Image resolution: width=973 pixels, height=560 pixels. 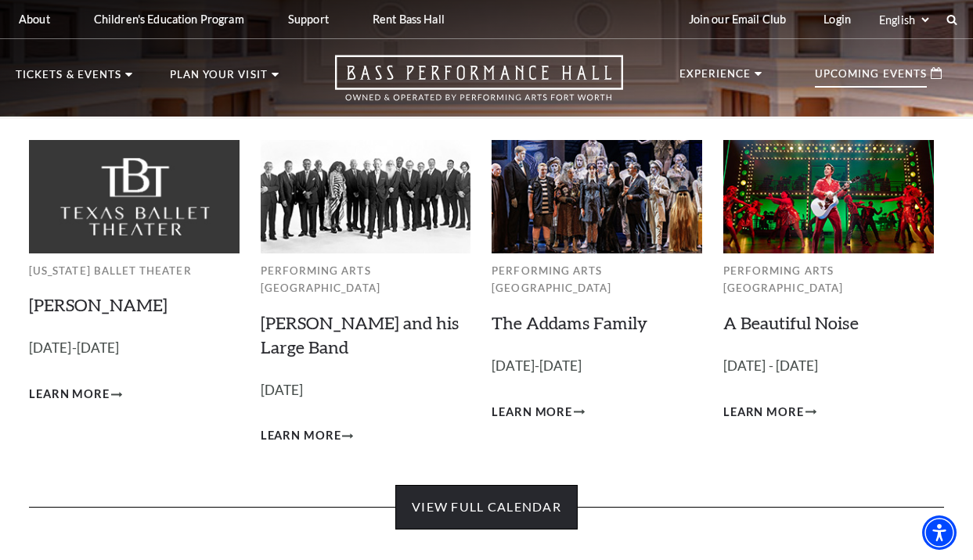 I want to click on p: Tickets & Events, so click(x=68, y=79).